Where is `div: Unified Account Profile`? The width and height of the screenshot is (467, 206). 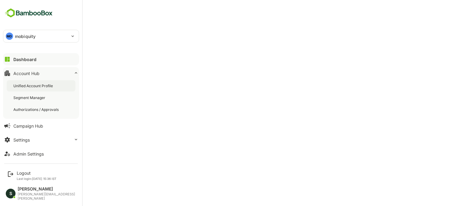 div: Unified Account Profile is located at coordinates (34, 86).